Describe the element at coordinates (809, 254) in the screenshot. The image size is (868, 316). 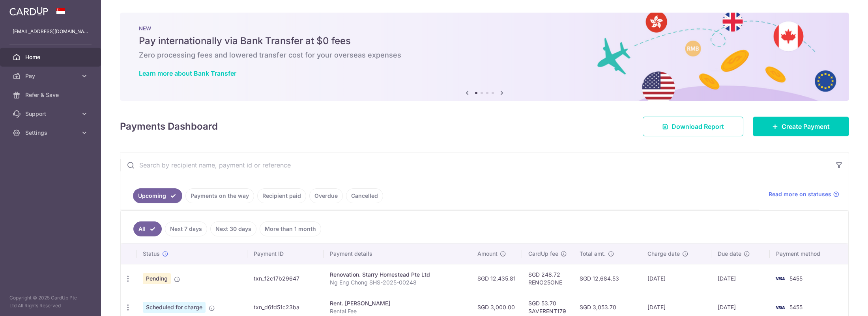
I see `th: Payment method` at that location.